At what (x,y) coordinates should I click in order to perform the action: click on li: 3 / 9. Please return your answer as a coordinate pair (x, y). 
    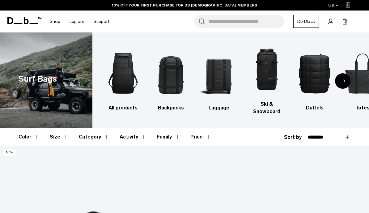
    Looking at the image, I should click on (219, 78).